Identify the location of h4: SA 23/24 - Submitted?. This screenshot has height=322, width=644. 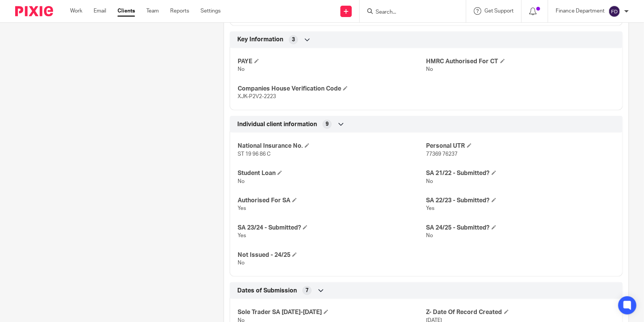
(331, 228).